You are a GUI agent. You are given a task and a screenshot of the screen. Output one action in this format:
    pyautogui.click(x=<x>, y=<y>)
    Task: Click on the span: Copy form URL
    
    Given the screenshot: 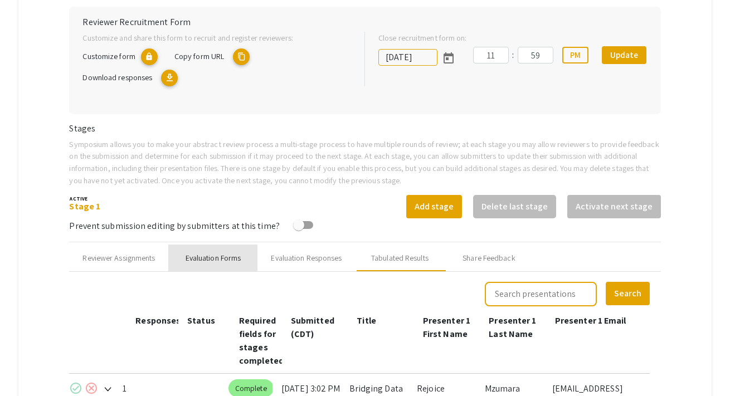 What is the action you would take?
    pyautogui.click(x=199, y=56)
    